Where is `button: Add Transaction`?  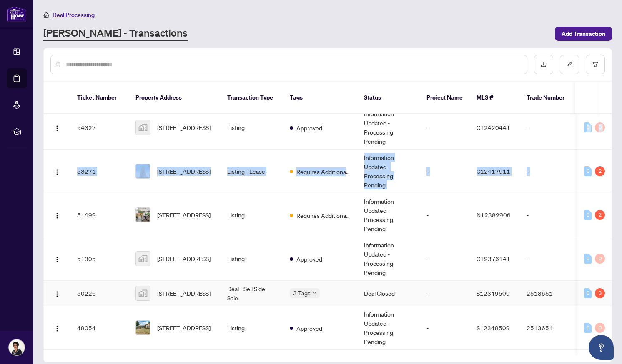 button: Add Transaction is located at coordinates (583, 34).